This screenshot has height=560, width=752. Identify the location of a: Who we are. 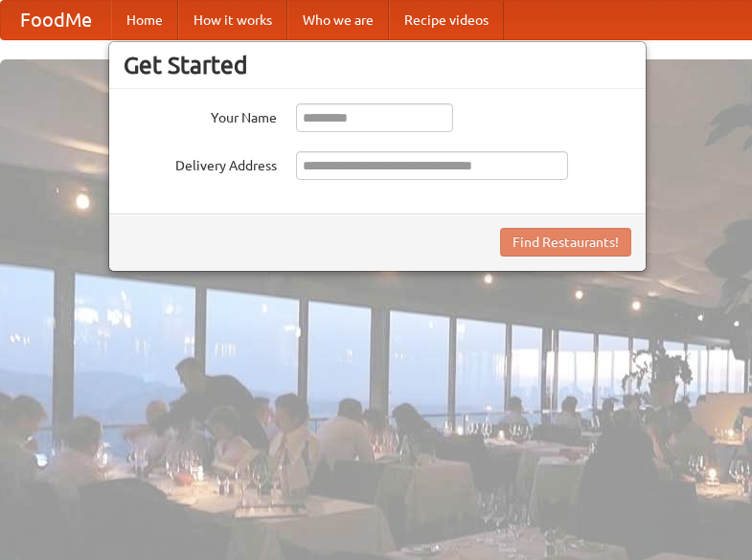
(338, 20).